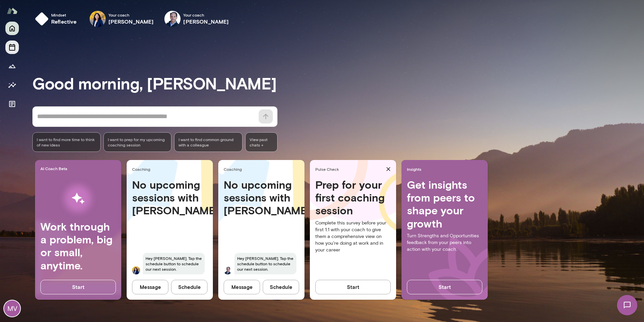 The height and width of the screenshot is (322, 644). What do you see at coordinates (78, 246) in the screenshot?
I see `h4: Work through a problem, big or small, anytime.` at bounding box center [78, 246].